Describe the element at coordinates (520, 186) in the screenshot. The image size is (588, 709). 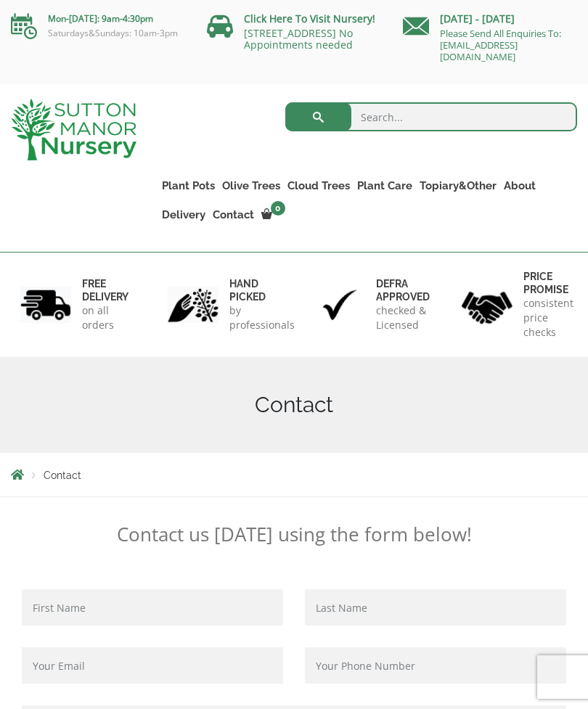
I see `a: About` at that location.